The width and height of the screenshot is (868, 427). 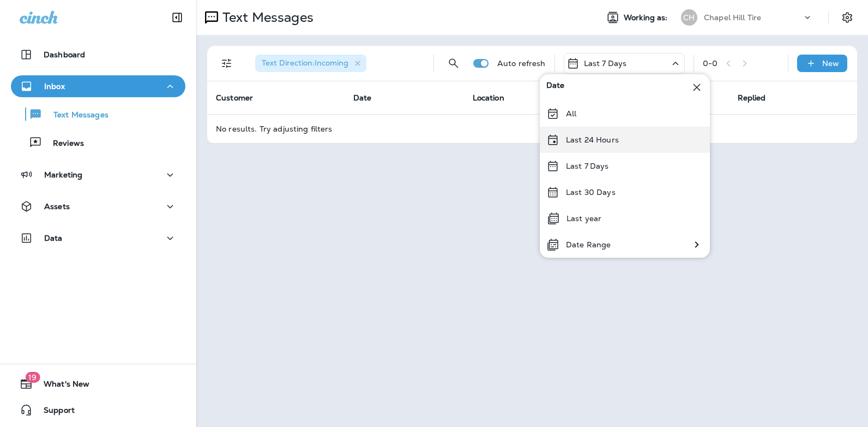 What do you see at coordinates (98, 175) in the screenshot?
I see `button: Marketing` at bounding box center [98, 175].